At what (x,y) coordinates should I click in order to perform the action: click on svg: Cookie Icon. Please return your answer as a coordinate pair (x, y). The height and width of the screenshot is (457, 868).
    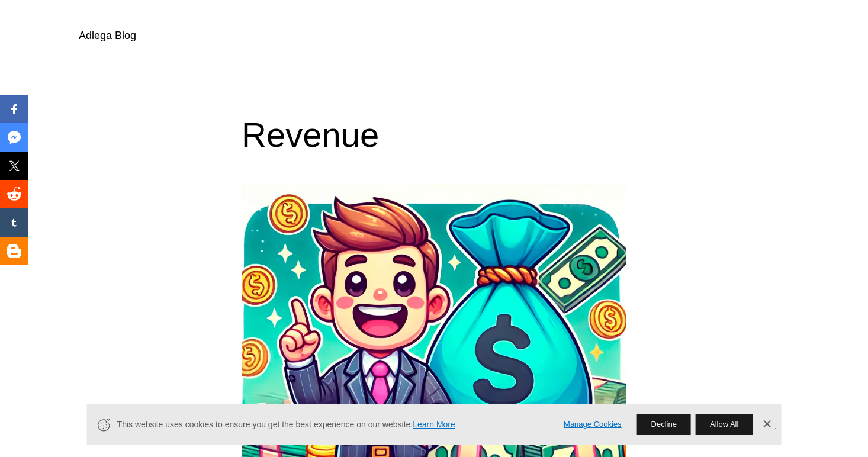
    Looking at the image, I should click on (104, 425).